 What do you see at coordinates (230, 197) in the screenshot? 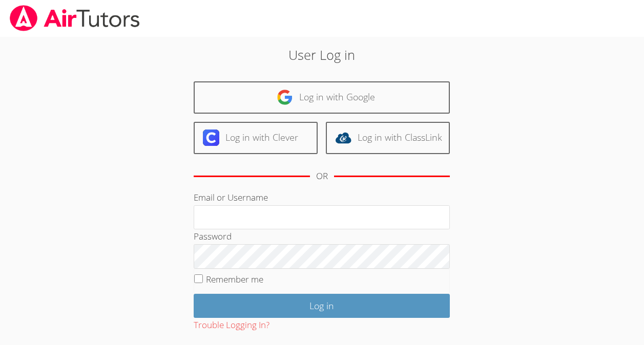
I see `label: Email or Username` at bounding box center [230, 197].